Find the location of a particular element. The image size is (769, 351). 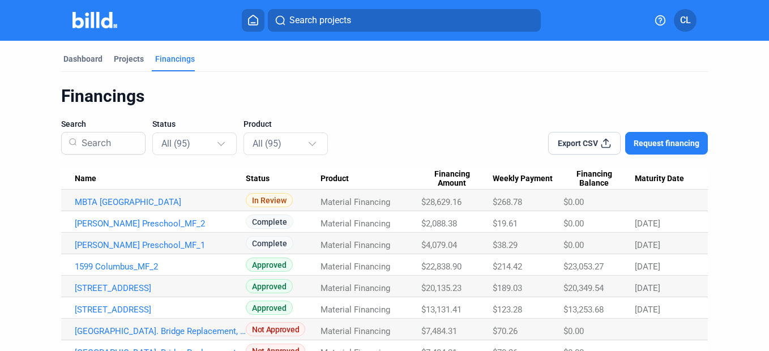

span: $13,131.41 is located at coordinates (441, 310).